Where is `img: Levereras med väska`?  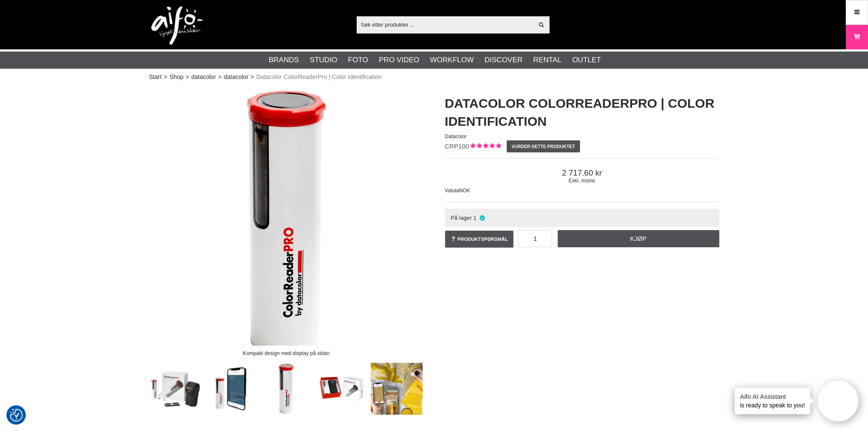
img: Levereras med väska is located at coordinates (341, 389).